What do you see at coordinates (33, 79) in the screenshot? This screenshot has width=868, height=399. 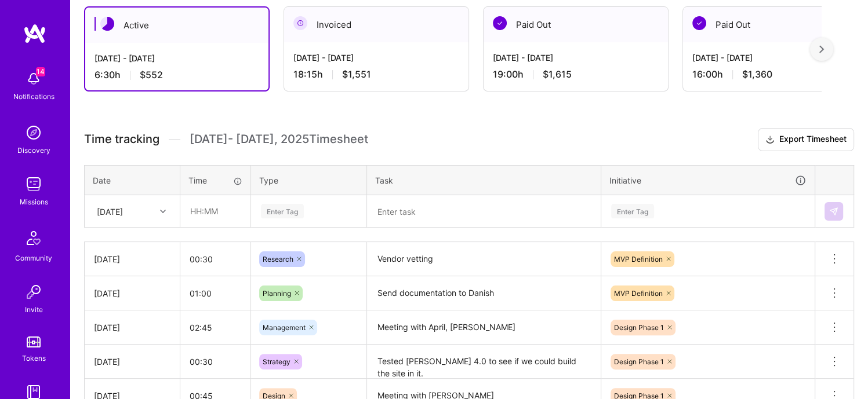 I see `img: bell` at bounding box center [33, 79].